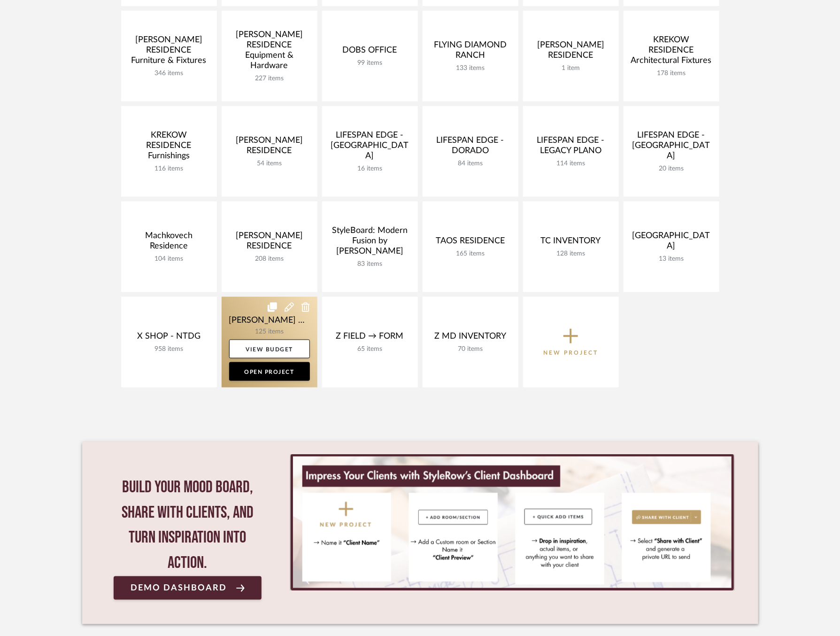 Image resolution: width=840 pixels, height=636 pixels. Describe the element at coordinates (471, 349) in the screenshot. I see `div: 70 items` at that location.